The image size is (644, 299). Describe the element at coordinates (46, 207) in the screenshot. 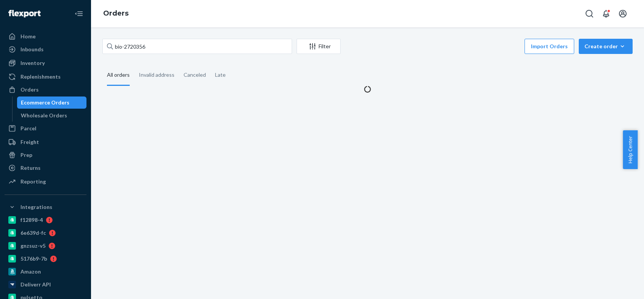

I see `button: Integrations` at that location.